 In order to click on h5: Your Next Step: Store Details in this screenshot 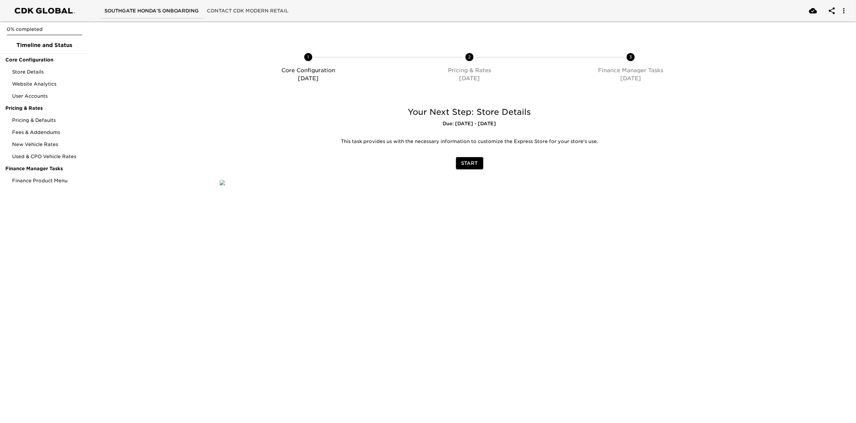, I will do `click(470, 112)`.